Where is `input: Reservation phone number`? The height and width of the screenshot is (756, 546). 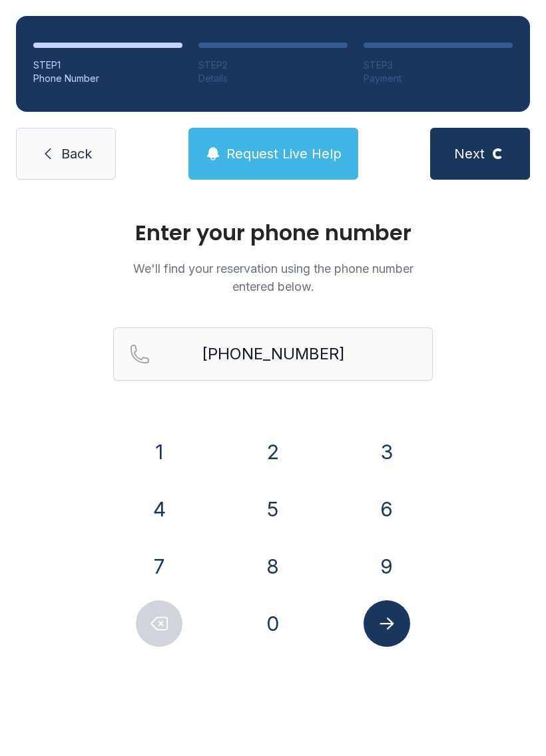 input: Reservation phone number is located at coordinates (273, 354).